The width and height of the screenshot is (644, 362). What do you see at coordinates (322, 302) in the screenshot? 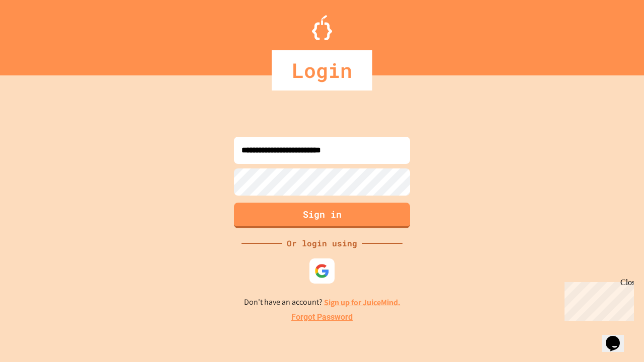
I see `p: Don't have an account?` at bounding box center [322, 302].